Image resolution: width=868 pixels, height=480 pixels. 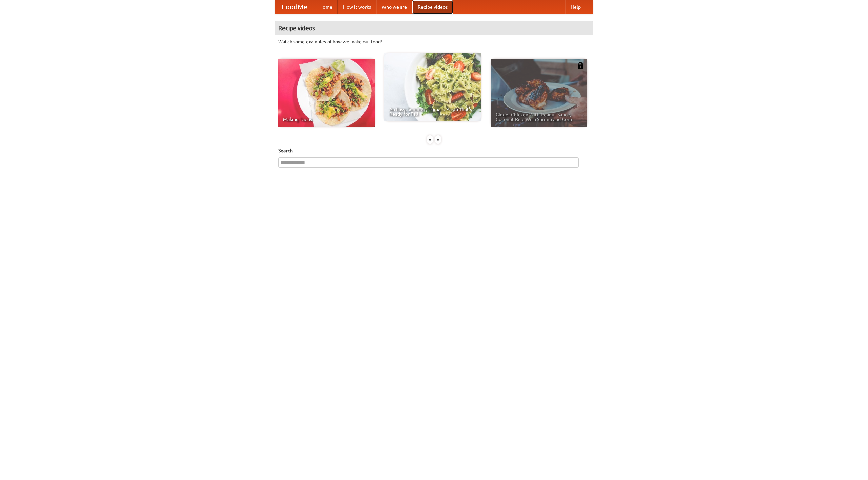 I want to click on p: Watch some examples of how we make our food!, so click(x=434, y=42).